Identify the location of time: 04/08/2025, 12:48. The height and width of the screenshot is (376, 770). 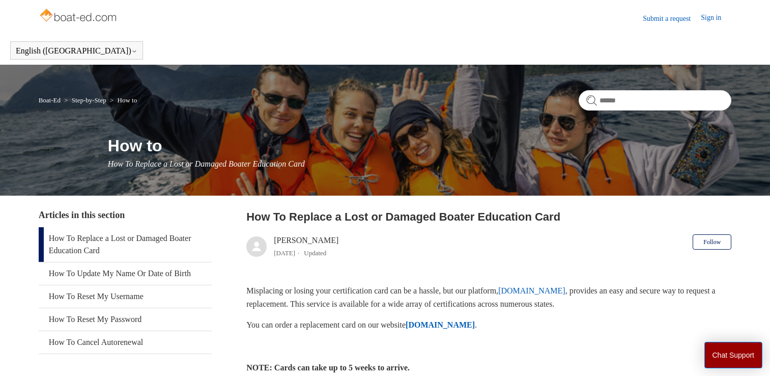
(285, 253).